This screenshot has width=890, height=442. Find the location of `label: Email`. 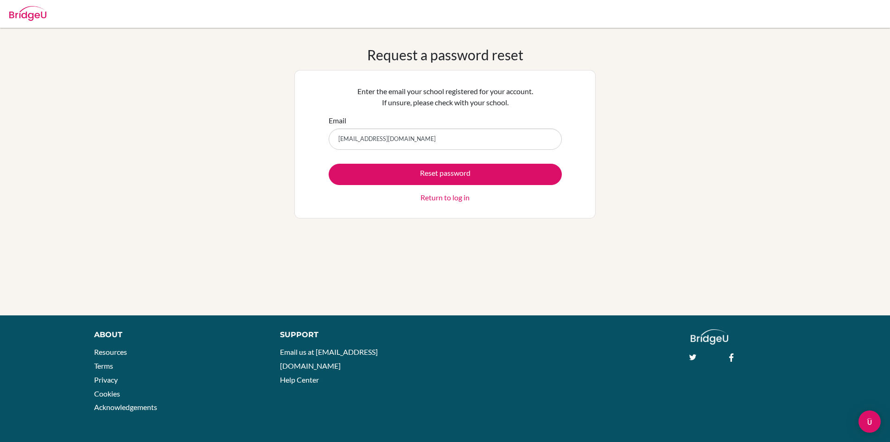

label: Email is located at coordinates (337, 120).